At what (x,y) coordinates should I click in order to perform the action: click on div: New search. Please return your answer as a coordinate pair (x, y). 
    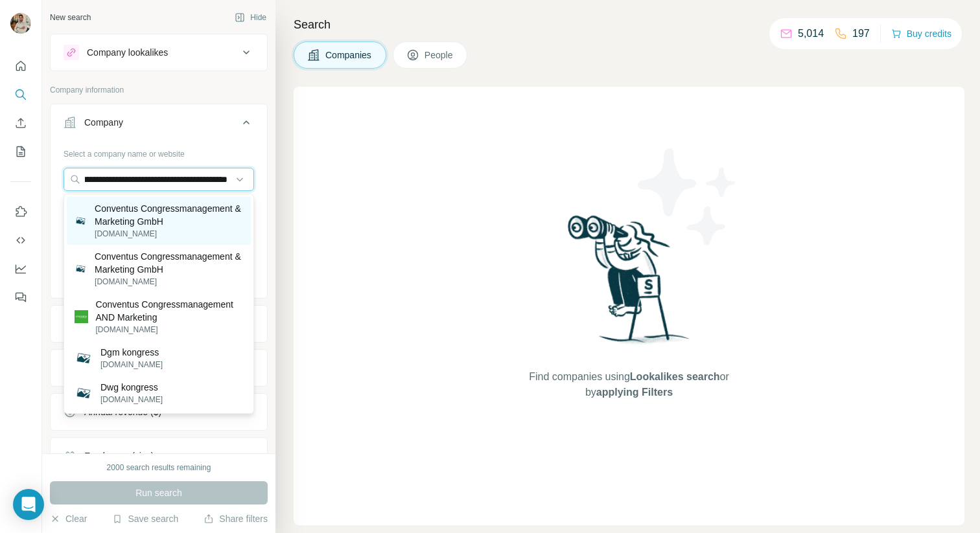
    Looking at the image, I should click on (70, 18).